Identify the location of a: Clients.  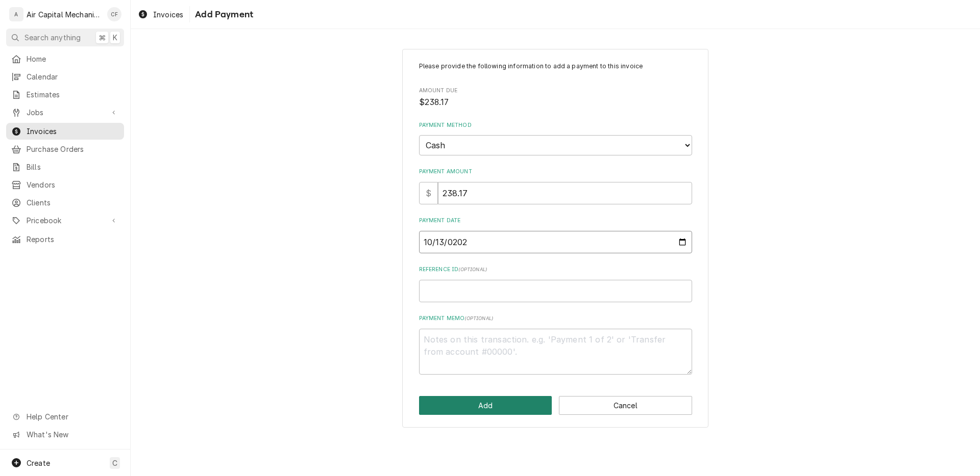
(65, 202).